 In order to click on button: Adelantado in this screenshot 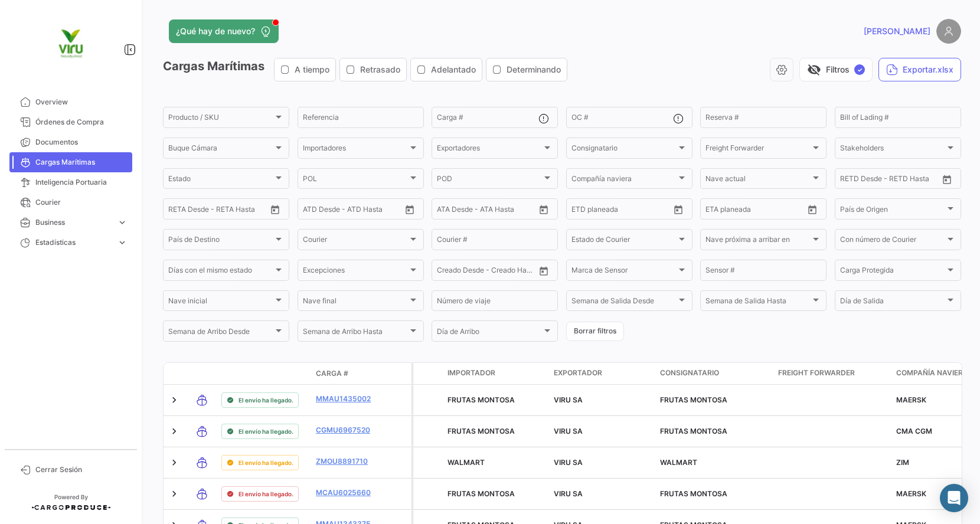, I will do `click(447, 70)`.